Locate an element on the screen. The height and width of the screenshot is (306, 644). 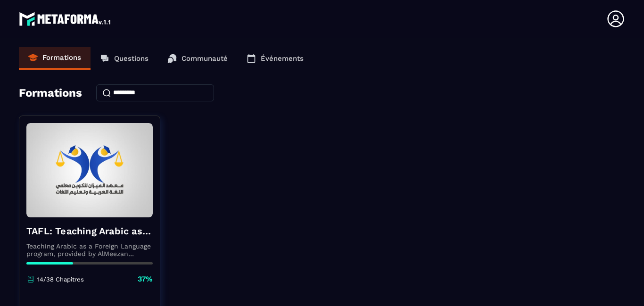
h4: TAFL: Teaching Arabic as a Foreign Language program - June is located at coordinates (90, 231).